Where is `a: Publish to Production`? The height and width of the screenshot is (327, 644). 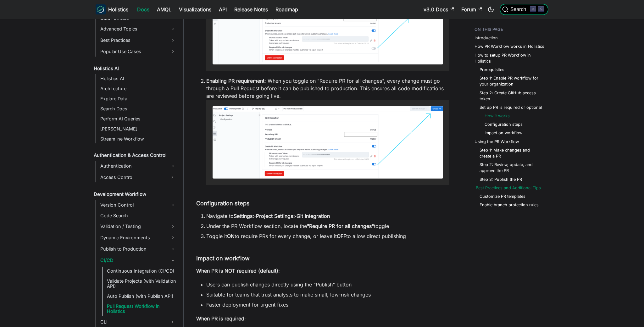 a: Publish to Production is located at coordinates (138, 249).